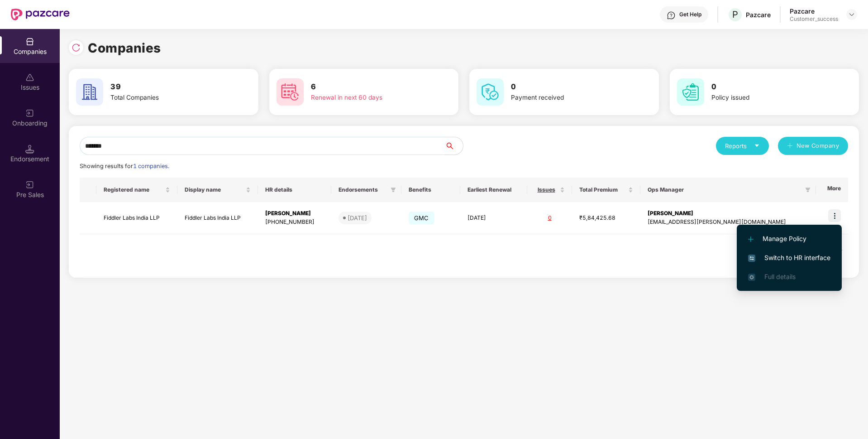  Describe the element at coordinates (168, 87) in the screenshot. I see `h3: 39` at that location.